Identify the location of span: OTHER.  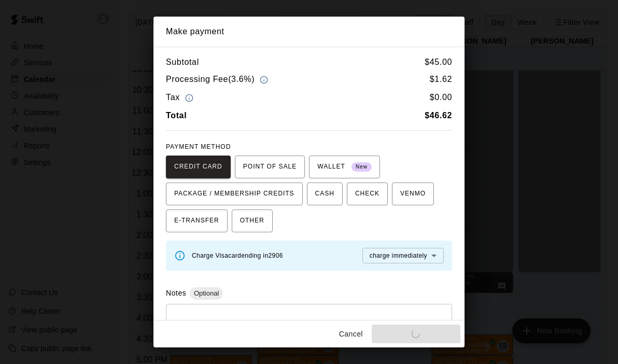
(252, 221).